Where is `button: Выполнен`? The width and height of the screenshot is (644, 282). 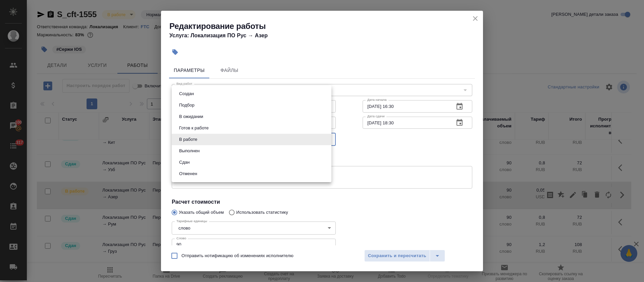 button: Выполнен is located at coordinates (190, 151).